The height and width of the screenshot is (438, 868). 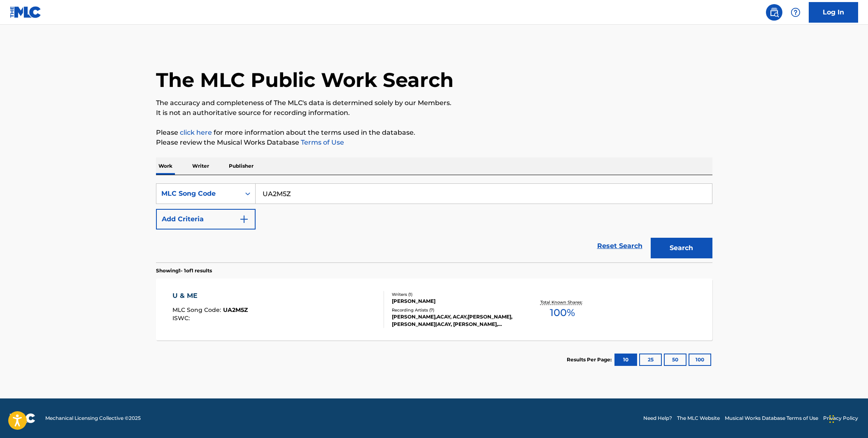 I want to click on h1: The MLC Public Work Search, so click(x=304, y=80).